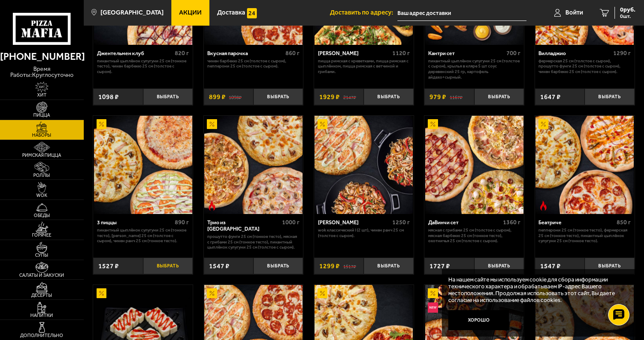 The image size is (644, 340). Describe the element at coordinates (364, 12) in the screenshot. I see `span: Доставить по адресу:` at that location.